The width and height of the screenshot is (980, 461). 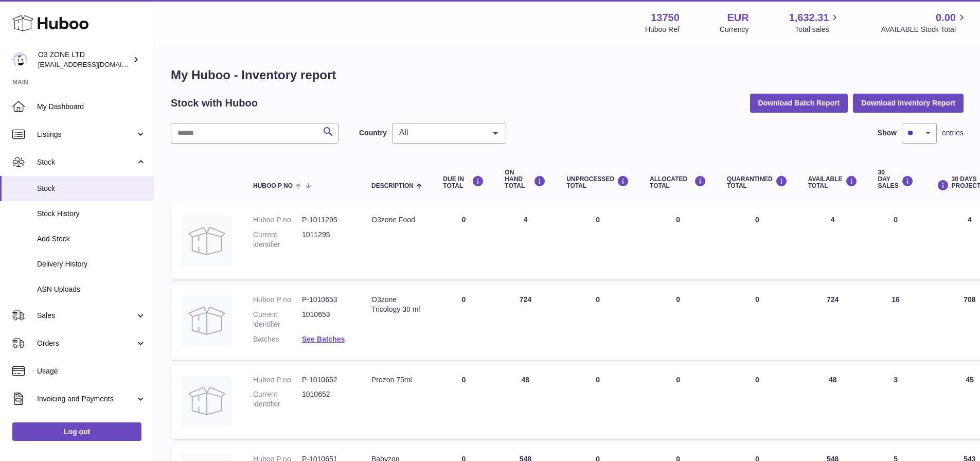 I want to click on div: Prozon 75ml, so click(x=397, y=380).